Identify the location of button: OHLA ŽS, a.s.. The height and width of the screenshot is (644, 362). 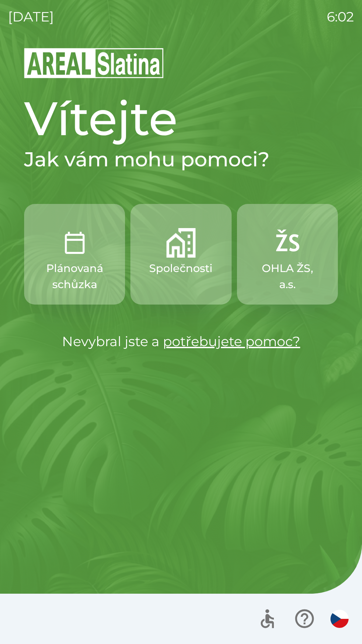
(287, 254).